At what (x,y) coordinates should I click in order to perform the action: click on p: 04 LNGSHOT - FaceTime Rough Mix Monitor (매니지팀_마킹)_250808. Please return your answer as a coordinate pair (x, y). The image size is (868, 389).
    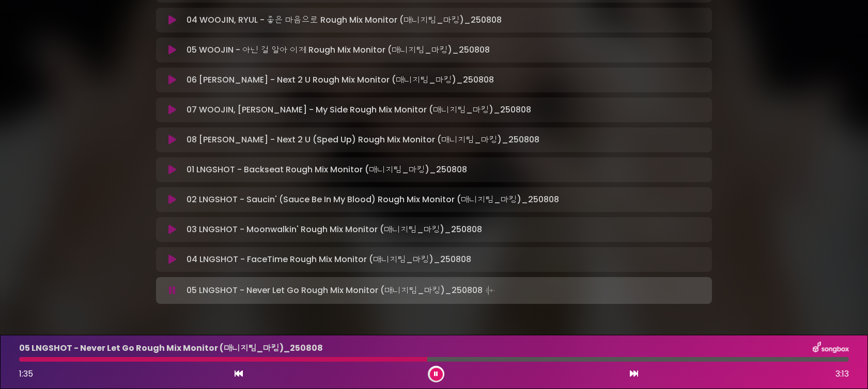
    Looking at the image, I should click on (329, 259).